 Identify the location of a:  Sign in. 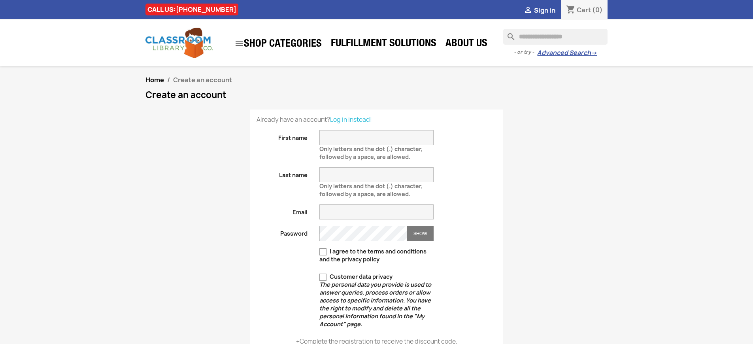
(539, 10).